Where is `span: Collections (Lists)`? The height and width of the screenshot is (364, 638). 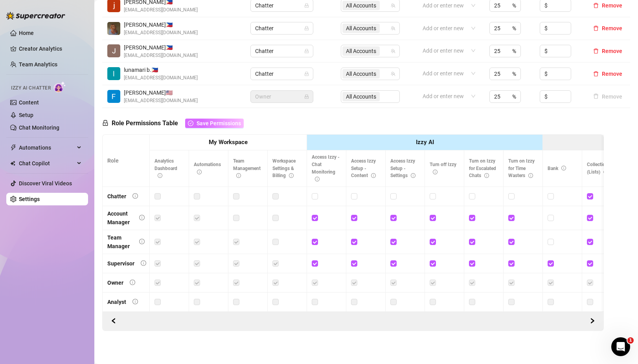
span: Collections (Lists) is located at coordinates (599, 168).